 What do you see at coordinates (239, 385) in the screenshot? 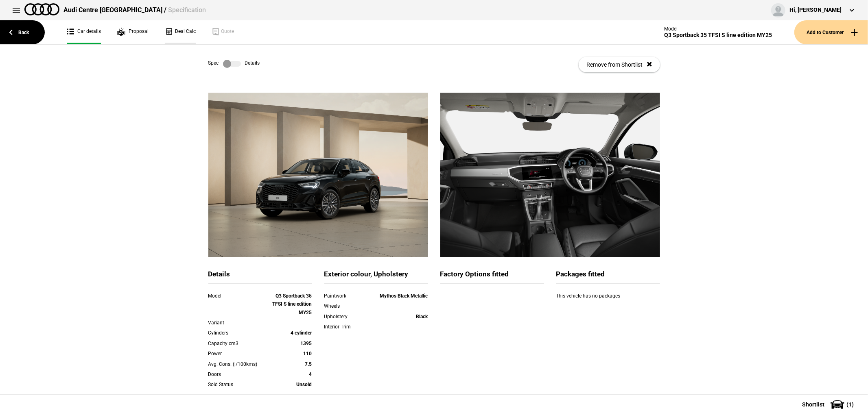
I see `div: Sold Status` at bounding box center [239, 385].